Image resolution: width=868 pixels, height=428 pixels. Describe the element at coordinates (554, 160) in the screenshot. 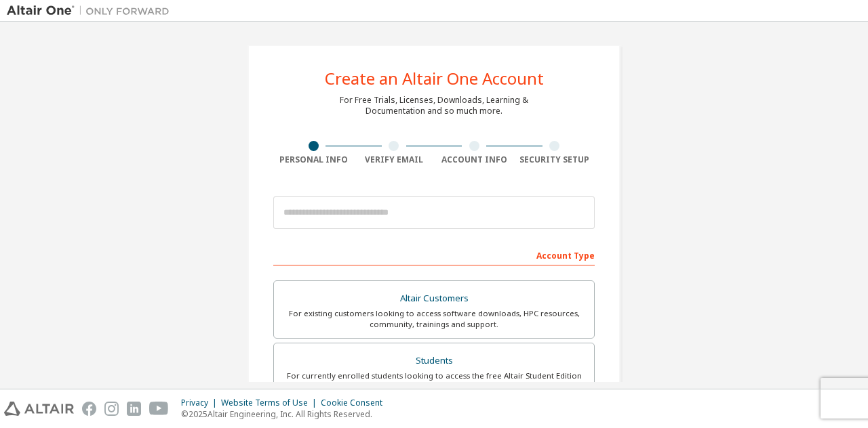

I see `div: Security Setup` at that location.